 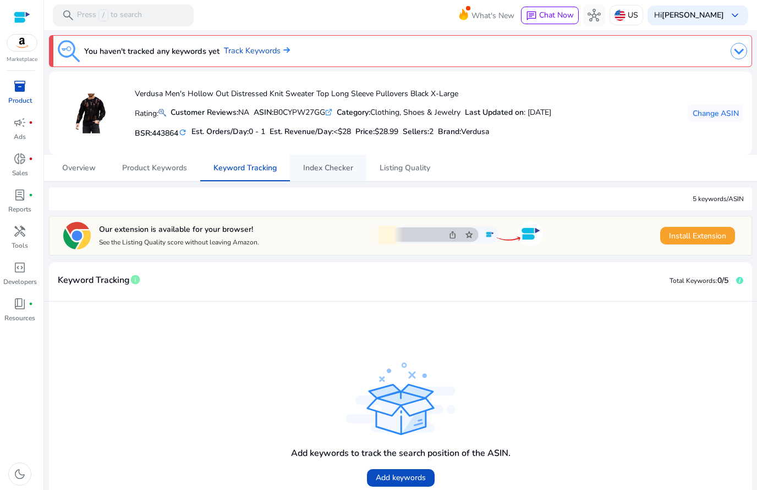 What do you see at coordinates (154, 168) in the screenshot?
I see `span: Product Keywords` at bounding box center [154, 168].